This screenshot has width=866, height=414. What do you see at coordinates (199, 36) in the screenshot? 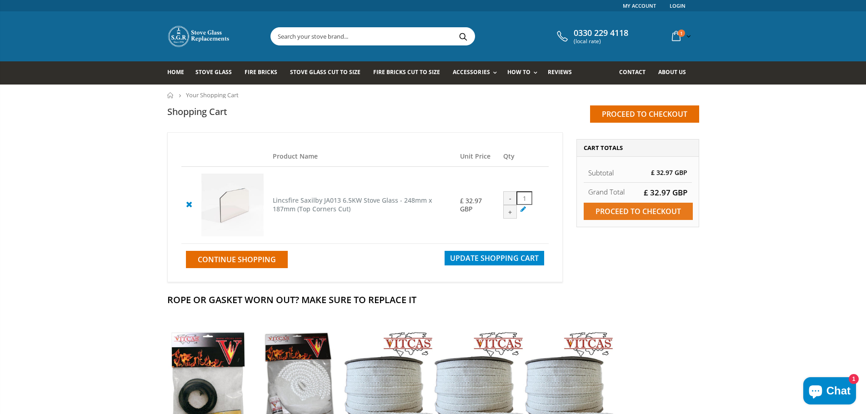
I see `img: Stove Glass Replacement` at bounding box center [199, 36].